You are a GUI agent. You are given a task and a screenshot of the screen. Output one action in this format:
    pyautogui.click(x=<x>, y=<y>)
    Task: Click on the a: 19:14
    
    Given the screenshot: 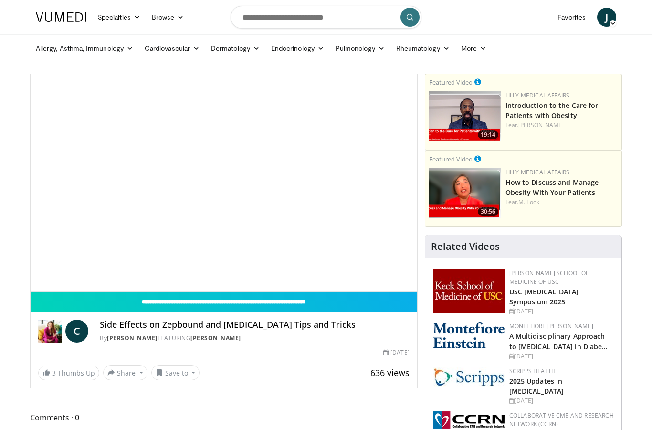 What is the action you would take?
    pyautogui.click(x=465, y=116)
    